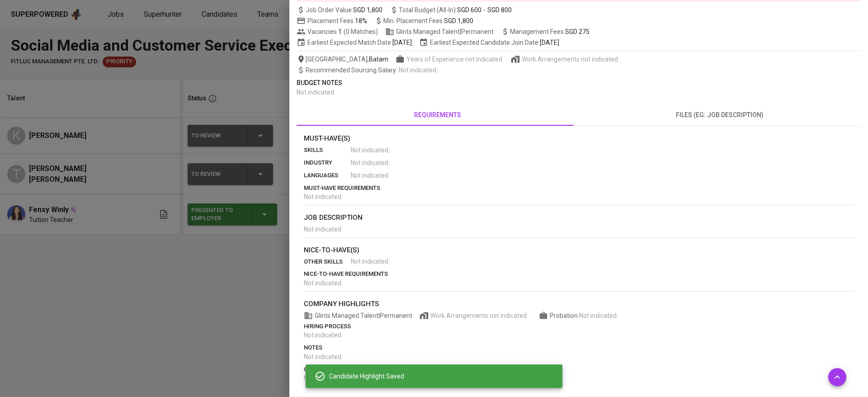 This screenshot has width=868, height=397. I want to click on span: Job Order Value, so click(339, 10).